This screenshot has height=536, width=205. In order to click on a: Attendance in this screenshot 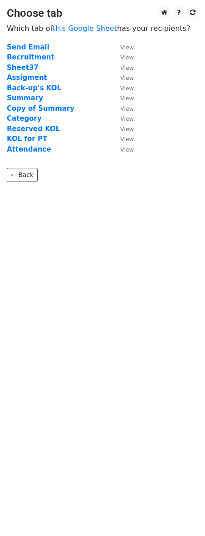, I will do `click(29, 149)`.